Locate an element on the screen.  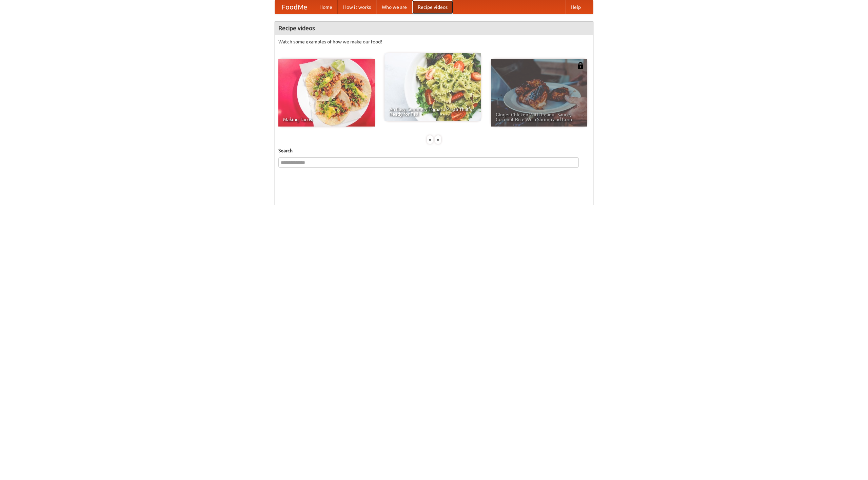
a: Who we are is located at coordinates (394, 7).